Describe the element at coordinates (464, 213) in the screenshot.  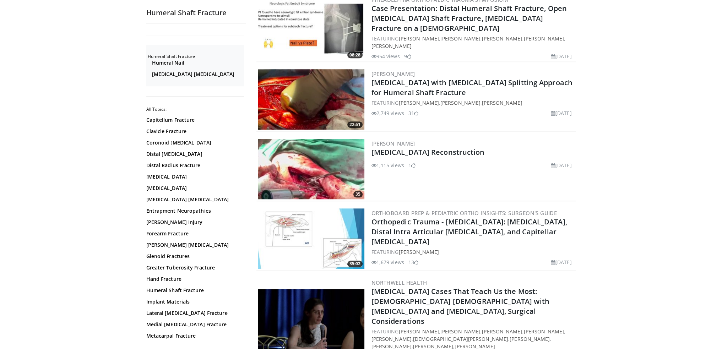
I see `a: OrthoBoard Prep & Pediatric Ortho Insights: Surgeon's Guide` at that location.